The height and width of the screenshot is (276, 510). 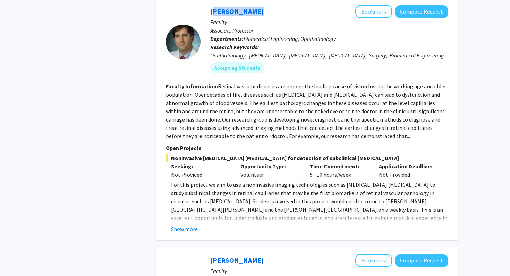 What do you see at coordinates (373, 261) in the screenshot?
I see `button: Add Michele Manahan to Bookmarks` at bounding box center [373, 261].